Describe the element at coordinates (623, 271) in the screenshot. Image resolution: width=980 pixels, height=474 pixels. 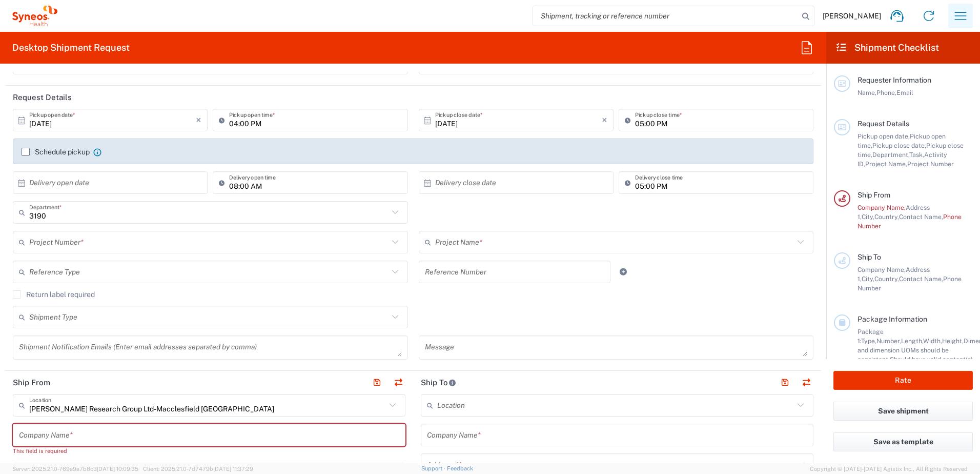
I see `a: Add Reference` at that location.